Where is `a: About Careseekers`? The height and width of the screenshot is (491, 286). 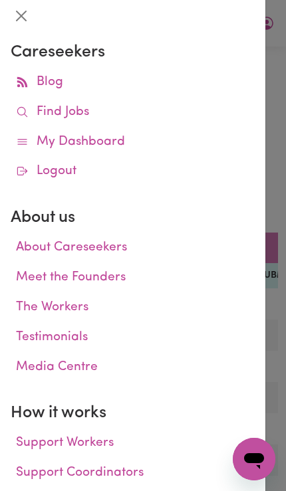 a: About Careseekers is located at coordinates (132, 248).